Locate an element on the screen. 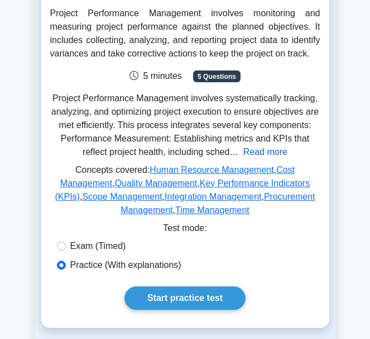  a: Procurement Management is located at coordinates (218, 203).